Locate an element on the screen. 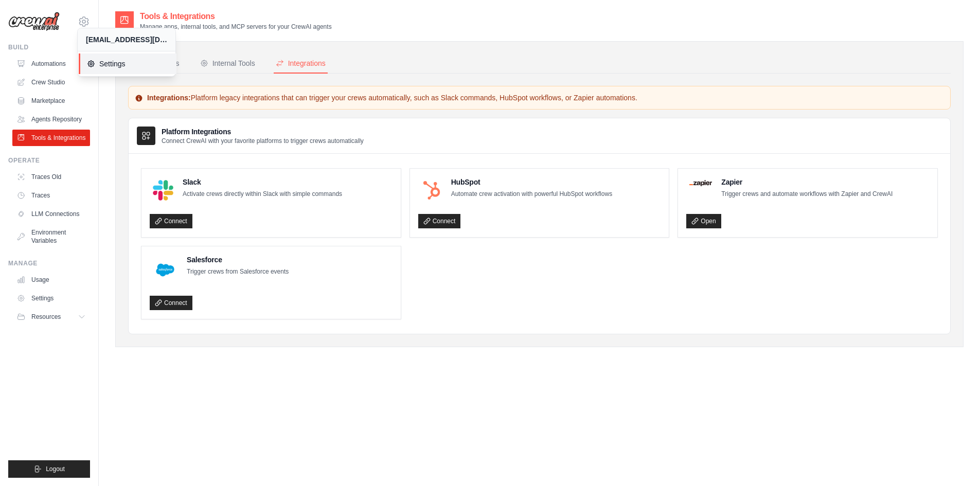 The width and height of the screenshot is (980, 486). a: Automations is located at coordinates (51, 64).